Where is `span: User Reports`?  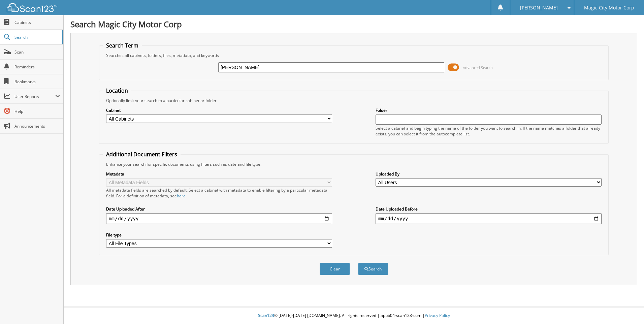
span: User Reports is located at coordinates (35, 97).